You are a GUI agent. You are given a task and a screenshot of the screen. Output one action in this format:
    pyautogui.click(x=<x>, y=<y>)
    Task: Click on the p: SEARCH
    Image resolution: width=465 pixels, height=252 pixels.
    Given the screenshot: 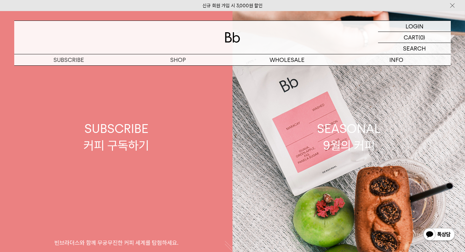 What is the action you would take?
    pyautogui.click(x=414, y=48)
    